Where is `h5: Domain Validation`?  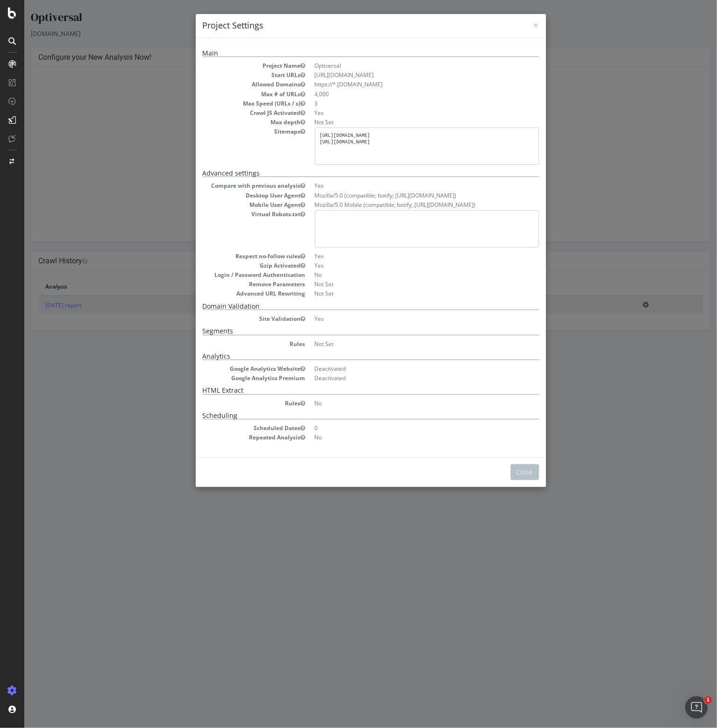 h5: Domain Validation is located at coordinates (347, 307).